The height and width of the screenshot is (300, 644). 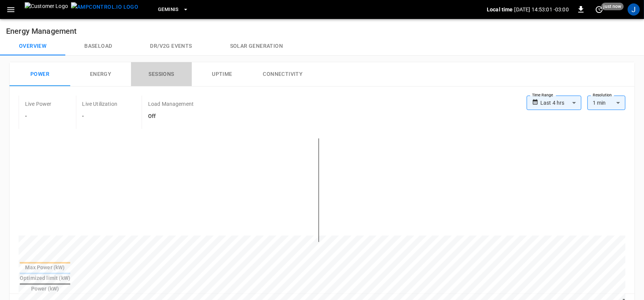 I want to click on img: ampcontrol.io logo, so click(x=105, y=7).